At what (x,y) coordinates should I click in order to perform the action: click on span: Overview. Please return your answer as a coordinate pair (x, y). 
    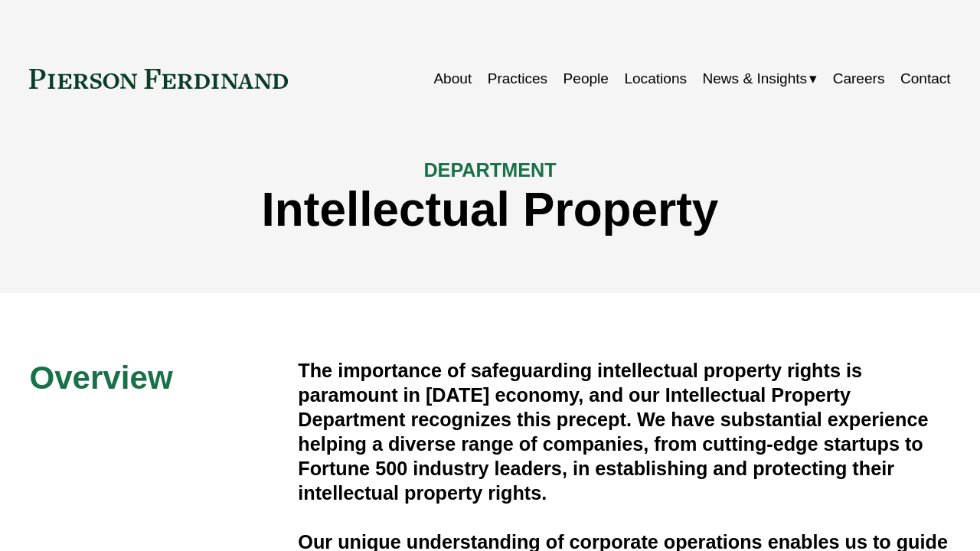
    Looking at the image, I should click on (100, 377).